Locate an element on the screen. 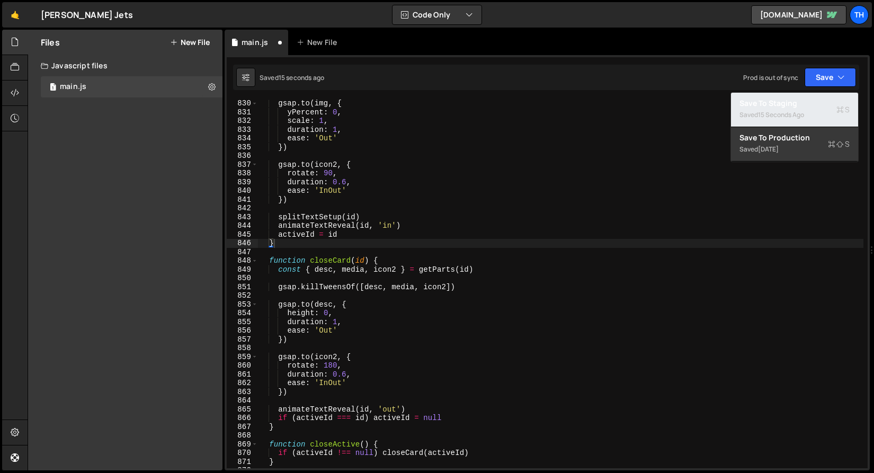  div: 835 is located at coordinates (242, 147).